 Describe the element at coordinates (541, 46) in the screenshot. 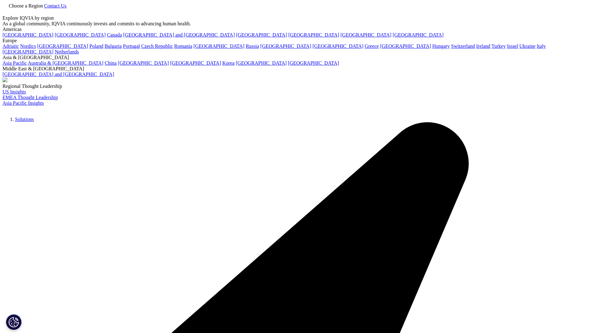

I see `a: Italy` at that location.